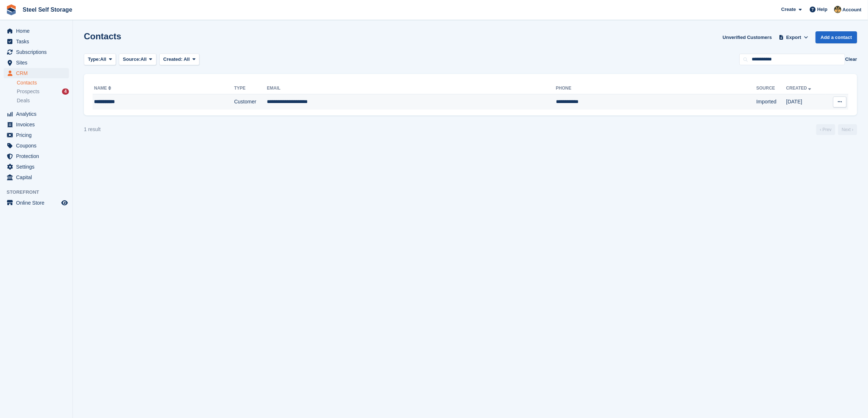  Describe the element at coordinates (132, 60) in the screenshot. I see `span: Source:` at that location.